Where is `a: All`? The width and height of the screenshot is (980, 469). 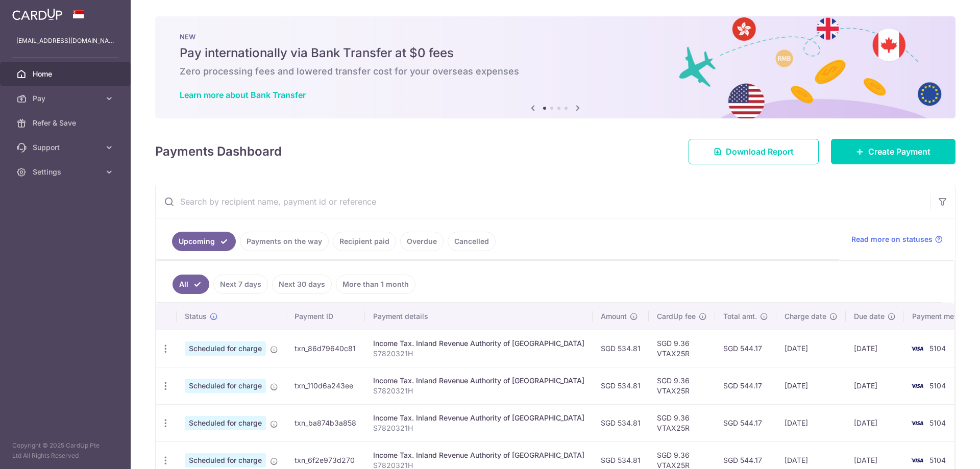
a: All is located at coordinates (191, 284).